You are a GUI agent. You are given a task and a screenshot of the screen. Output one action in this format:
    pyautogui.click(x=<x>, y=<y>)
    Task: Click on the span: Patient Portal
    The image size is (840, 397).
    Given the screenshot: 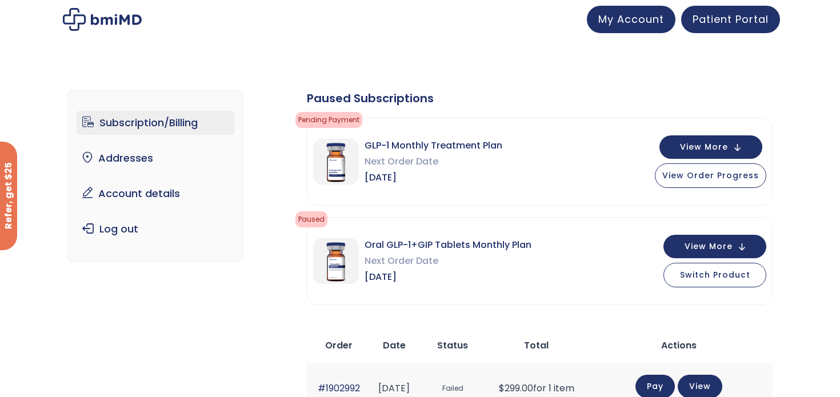 What is the action you would take?
    pyautogui.click(x=730, y=19)
    